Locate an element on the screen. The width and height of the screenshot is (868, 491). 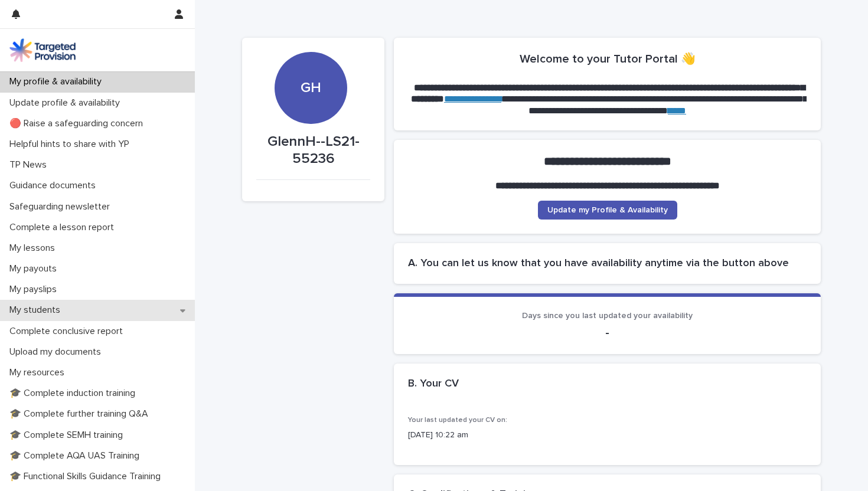
p: TP News is located at coordinates (30, 165).